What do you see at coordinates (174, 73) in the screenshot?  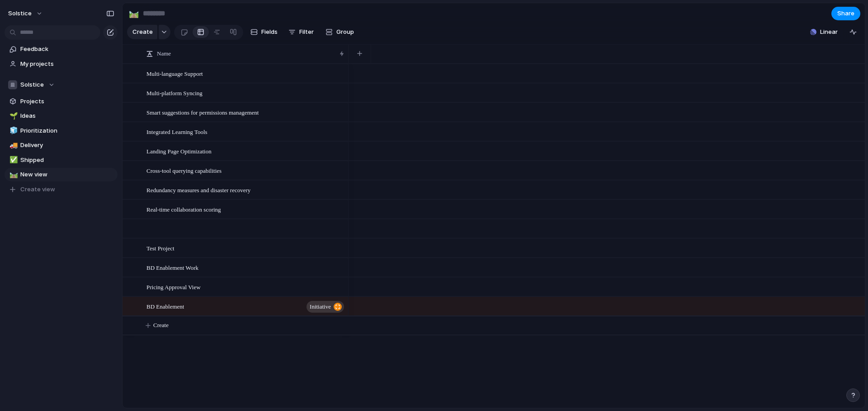 I see `span: Multi-language Support` at bounding box center [174, 73].